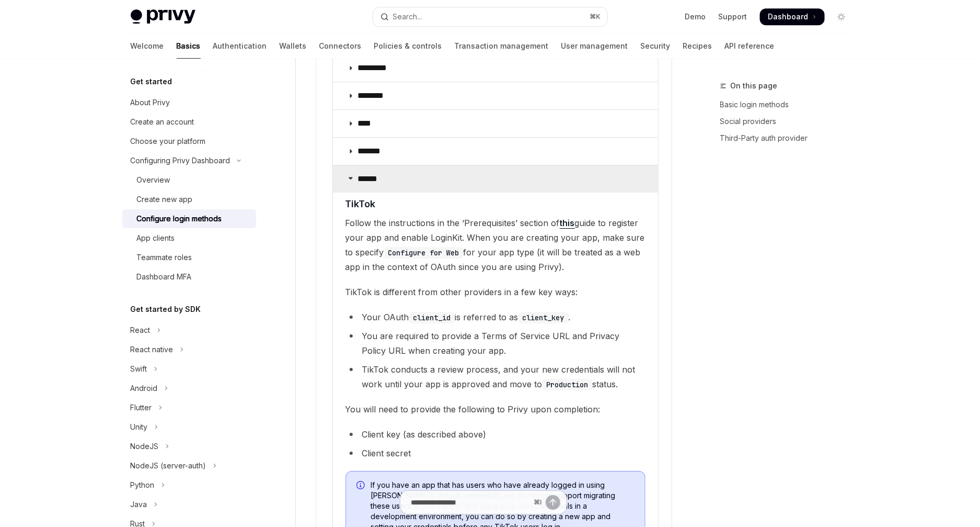 The height and width of the screenshot is (527, 980). What do you see at coordinates (495, 453) in the screenshot?
I see `li: Client secret` at bounding box center [495, 453].